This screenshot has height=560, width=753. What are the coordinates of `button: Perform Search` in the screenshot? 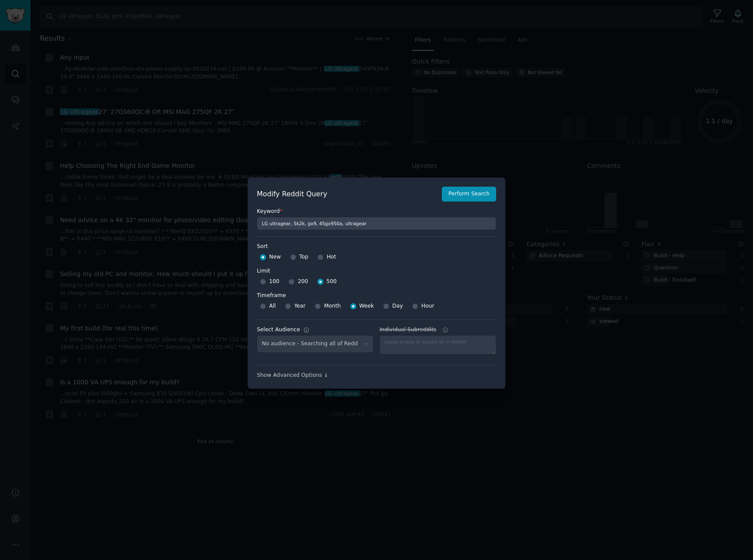 It's located at (469, 194).